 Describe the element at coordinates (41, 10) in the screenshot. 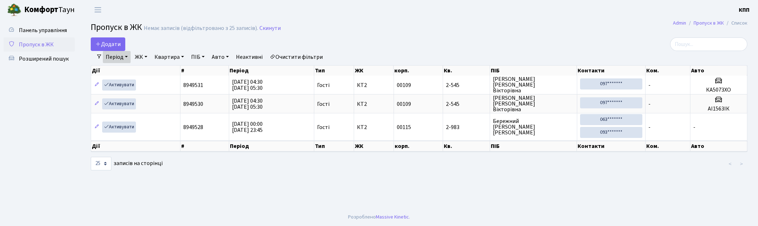

I see `b: Комфорт` at that location.